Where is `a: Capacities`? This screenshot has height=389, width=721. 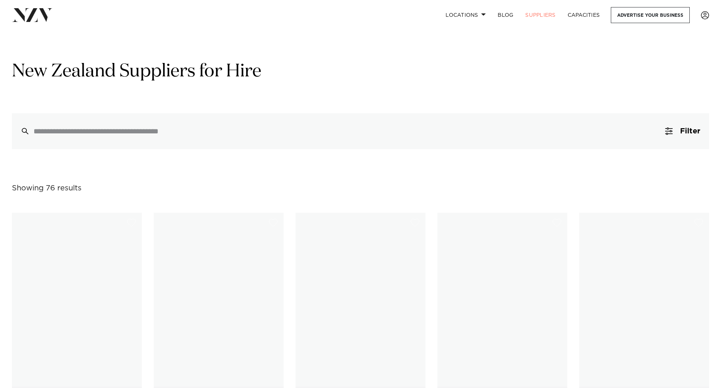 a: Capacities is located at coordinates (584, 15).